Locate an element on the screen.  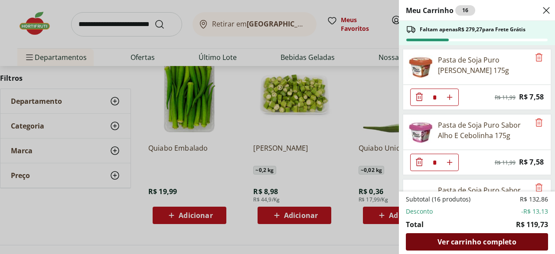
div: 16 is located at coordinates (466, 10).